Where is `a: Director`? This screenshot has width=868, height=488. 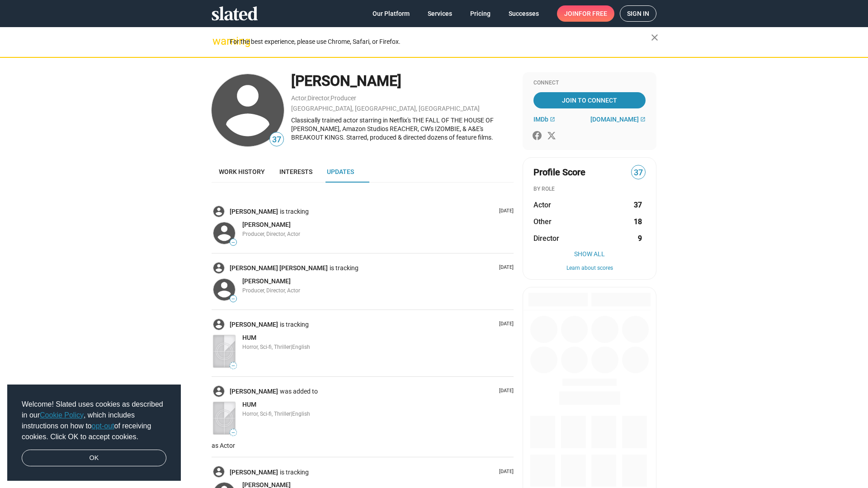
a: Director is located at coordinates (318, 98).